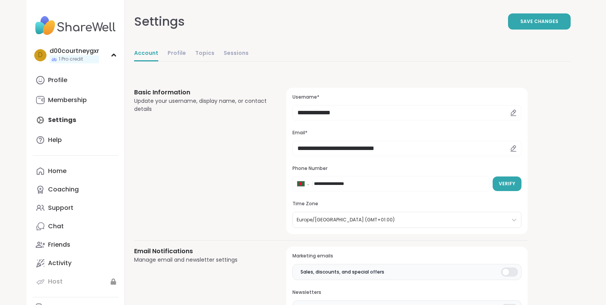 The width and height of the screenshot is (606, 305). I want to click on div: Friends, so click(59, 245).